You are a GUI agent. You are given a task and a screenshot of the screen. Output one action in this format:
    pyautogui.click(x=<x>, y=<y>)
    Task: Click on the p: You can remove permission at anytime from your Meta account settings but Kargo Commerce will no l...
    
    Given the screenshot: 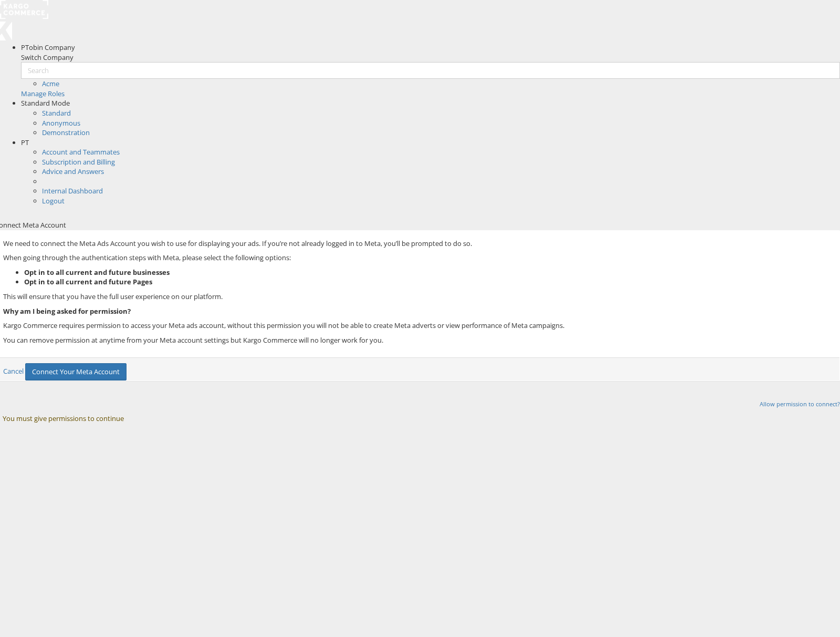 What is the action you would take?
    pyautogui.click(x=417, y=340)
    